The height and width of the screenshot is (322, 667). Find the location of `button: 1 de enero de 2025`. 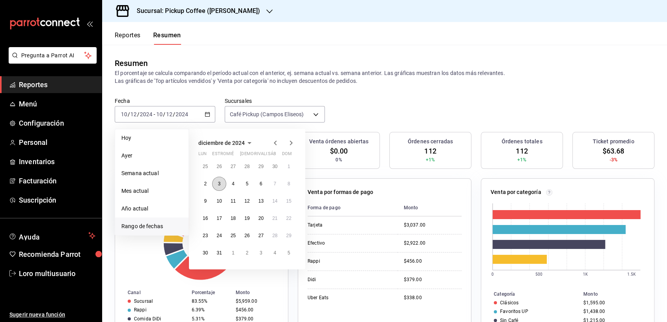

button: 1 de enero de 2025 is located at coordinates (233, 253).